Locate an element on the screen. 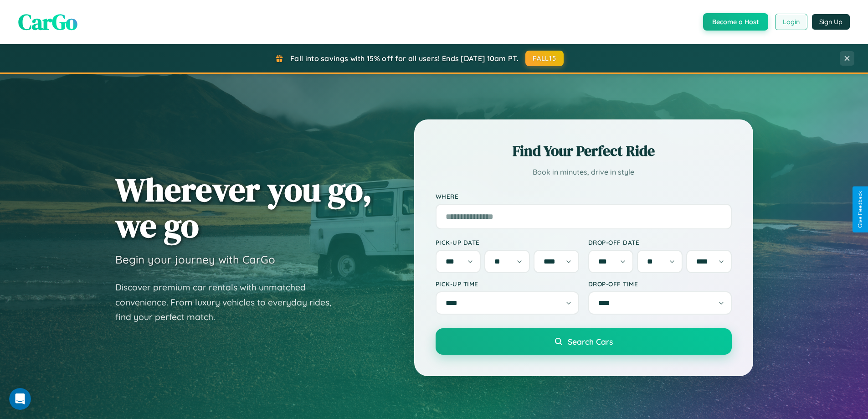 Image resolution: width=868 pixels, height=419 pixels. span: Search Cars is located at coordinates (590, 341).